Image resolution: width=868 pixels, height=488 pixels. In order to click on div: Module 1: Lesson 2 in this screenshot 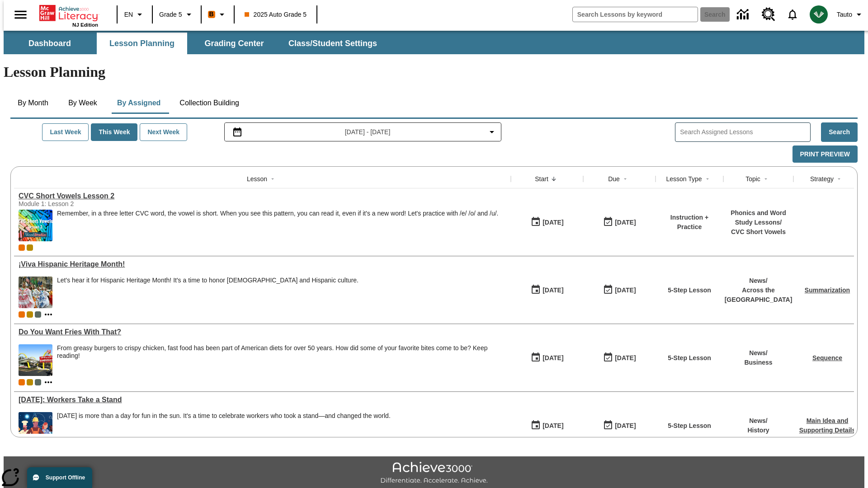, I will do `click(86, 204)`.